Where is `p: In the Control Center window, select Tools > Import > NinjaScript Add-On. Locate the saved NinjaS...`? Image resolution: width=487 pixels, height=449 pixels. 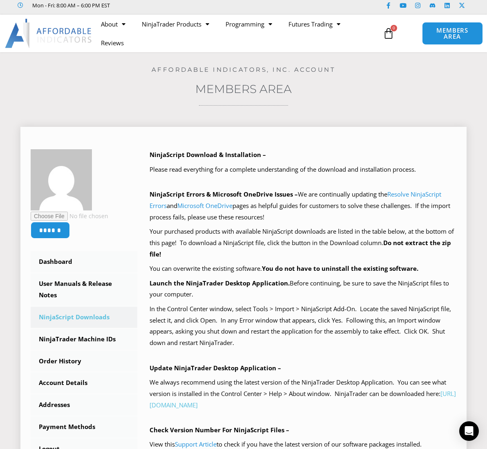
p: In the Control Center window, select Tools > Import > NinjaScript Add-On. Locate the saved NinjaS... is located at coordinates (303, 326).